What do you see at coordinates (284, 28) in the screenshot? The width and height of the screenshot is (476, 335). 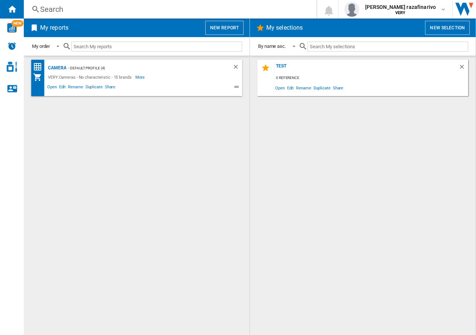 I see `h2: My selections` at bounding box center [284, 28].